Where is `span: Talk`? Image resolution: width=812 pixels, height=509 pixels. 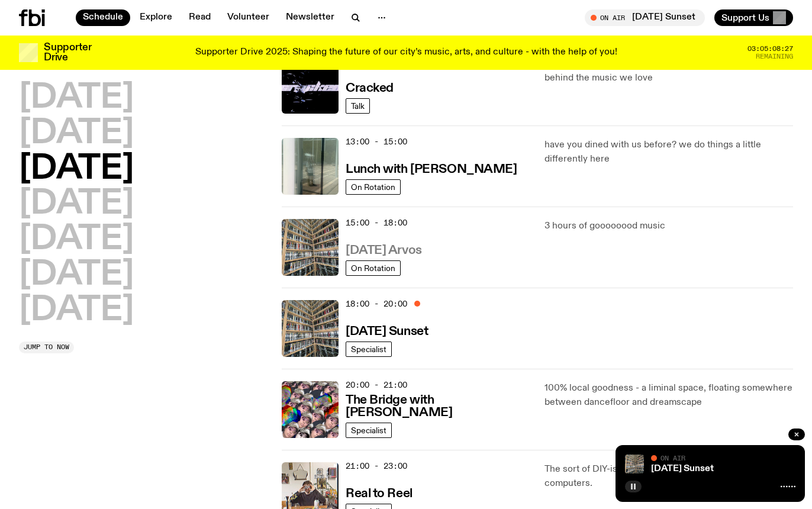 span: Talk is located at coordinates (357, 105).